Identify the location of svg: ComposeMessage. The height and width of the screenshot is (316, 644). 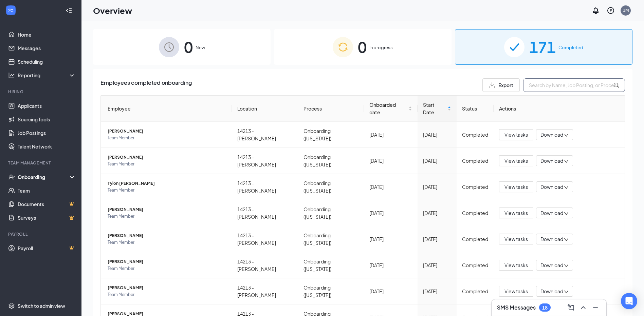
(571, 308).